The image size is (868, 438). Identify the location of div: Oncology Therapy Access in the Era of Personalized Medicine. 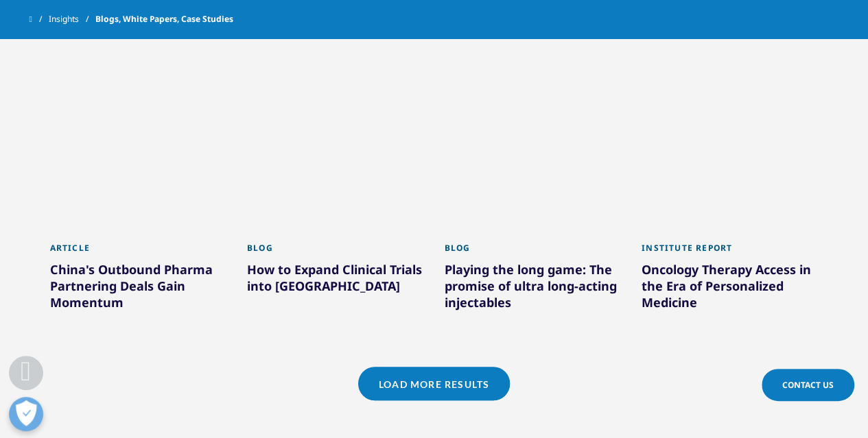
(731, 289).